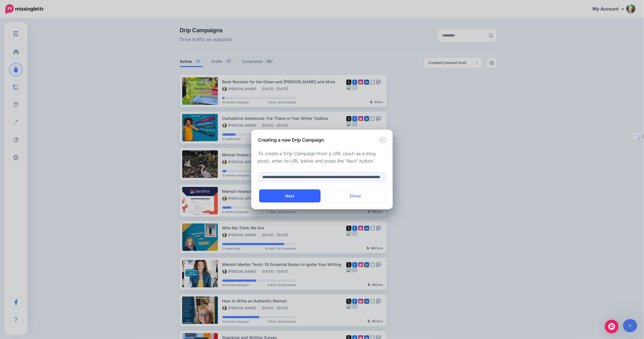  What do you see at coordinates (291, 140) in the screenshot?
I see `h5: Creating a new Drip Campaign` at bounding box center [291, 140].